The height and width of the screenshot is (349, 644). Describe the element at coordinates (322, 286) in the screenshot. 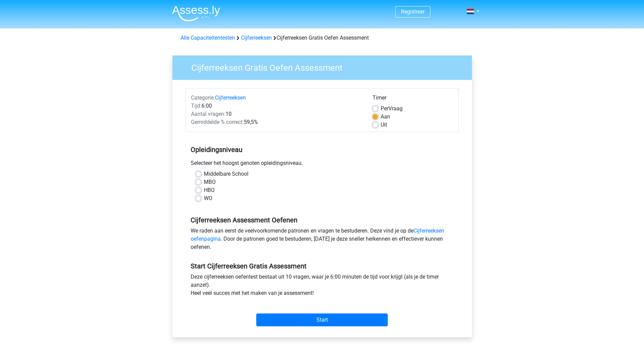

I see `div: Deze cijferreeksen oefentest bestaat uit 10 vragen, waar je 6:00 minuten de tijd voor krijgt (als...` at that location.